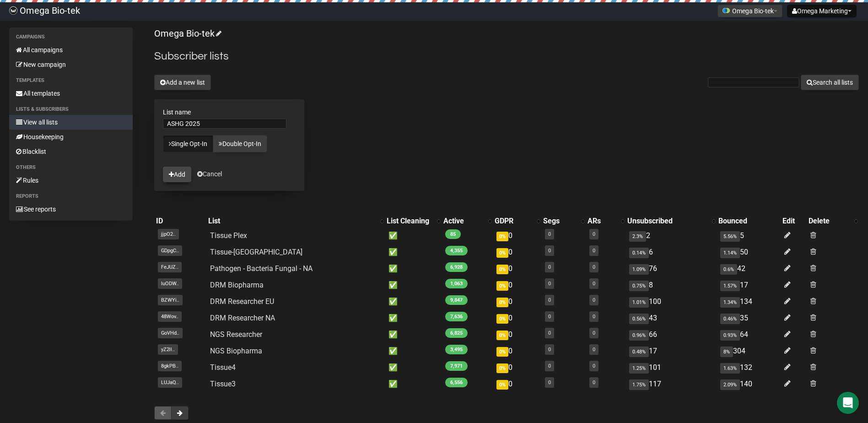 This screenshot has height=423, width=868. I want to click on span: 6,825, so click(456, 333).